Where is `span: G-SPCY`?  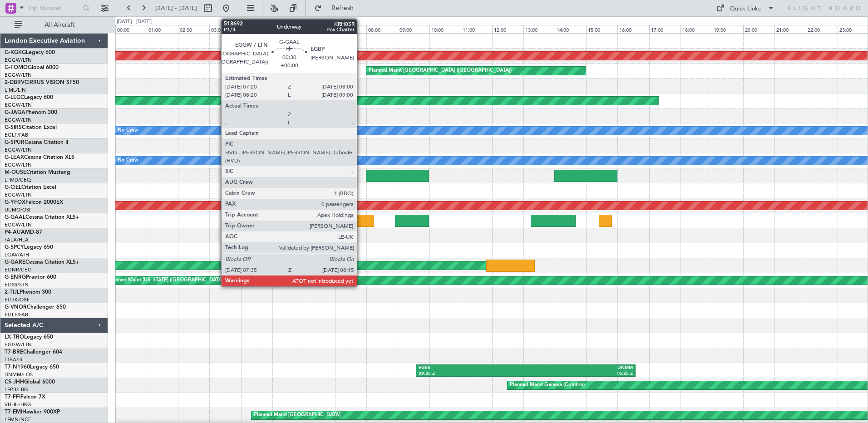 span: G-SPCY is located at coordinates (14, 247).